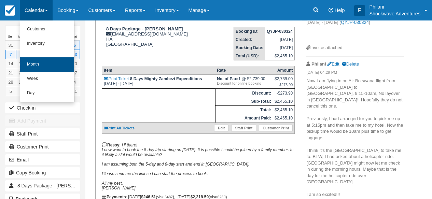  Describe the element at coordinates (244, 70) in the screenshot. I see `th: Rate` at that location.